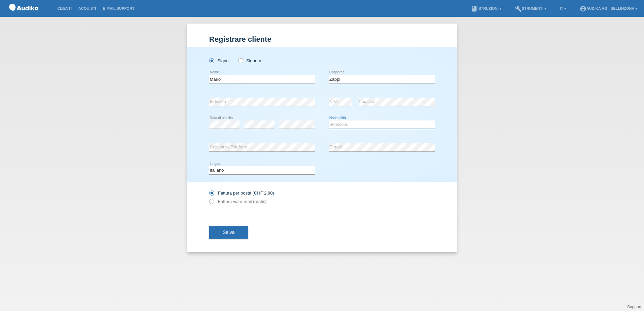 This screenshot has height=311, width=644. Describe the element at coordinates (608, 9) in the screenshot. I see `a: account_circleAudika AG - Bellinzona ▾` at that location.